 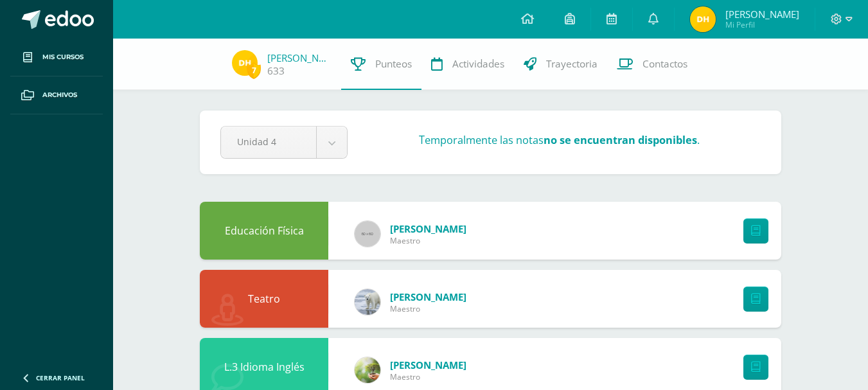 What do you see at coordinates (57, 57) in the screenshot?
I see `a: Mis cursos` at bounding box center [57, 57].